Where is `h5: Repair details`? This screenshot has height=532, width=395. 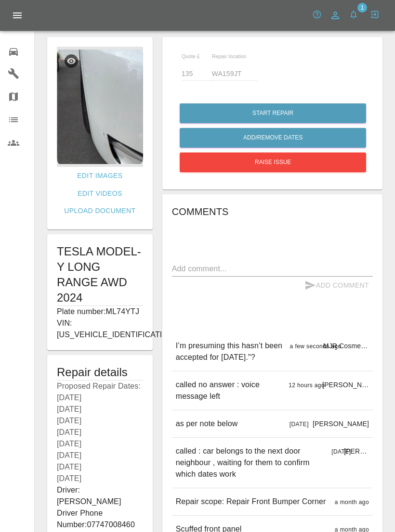
h5: Repair details is located at coordinates (100, 372).